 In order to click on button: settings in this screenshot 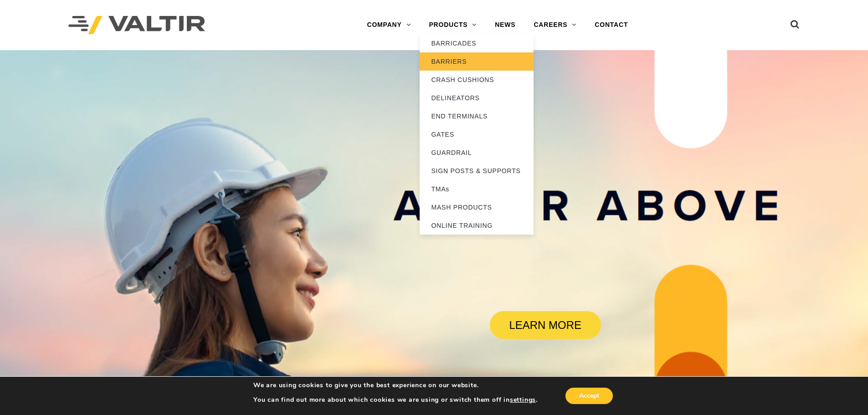, I will do `click(522, 400)`.